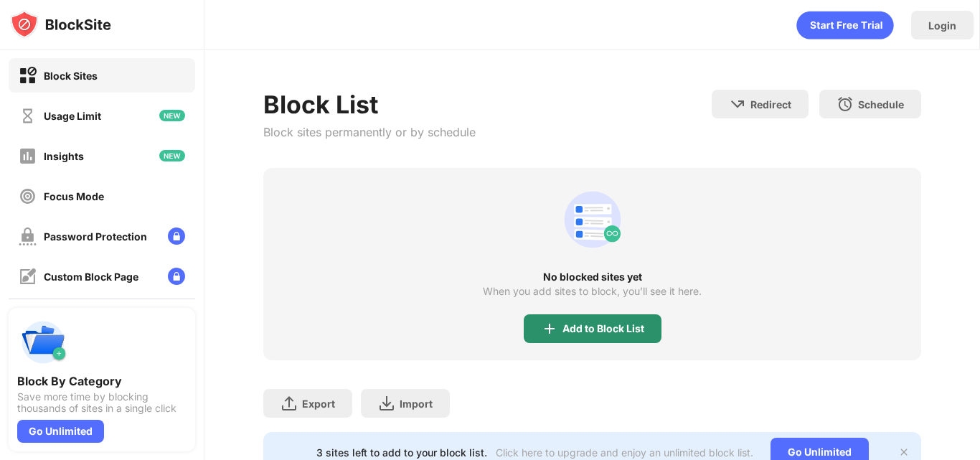 The height and width of the screenshot is (460, 980). What do you see at coordinates (27, 76) in the screenshot?
I see `img: block-on.svg` at bounding box center [27, 76].